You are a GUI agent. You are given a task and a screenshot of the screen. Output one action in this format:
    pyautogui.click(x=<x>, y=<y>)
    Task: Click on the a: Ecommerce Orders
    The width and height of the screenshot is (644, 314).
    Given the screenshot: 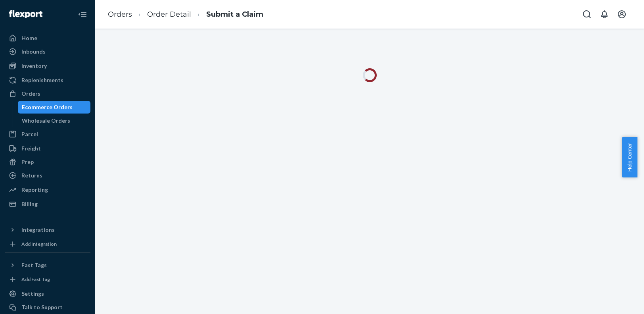 What is the action you would take?
    pyautogui.click(x=55, y=107)
    